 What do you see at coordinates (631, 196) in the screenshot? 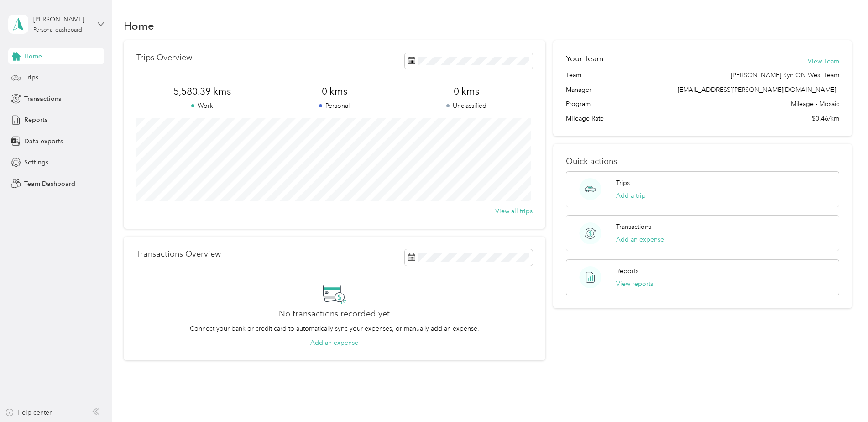
I see `button: Add a trip` at bounding box center [631, 196].